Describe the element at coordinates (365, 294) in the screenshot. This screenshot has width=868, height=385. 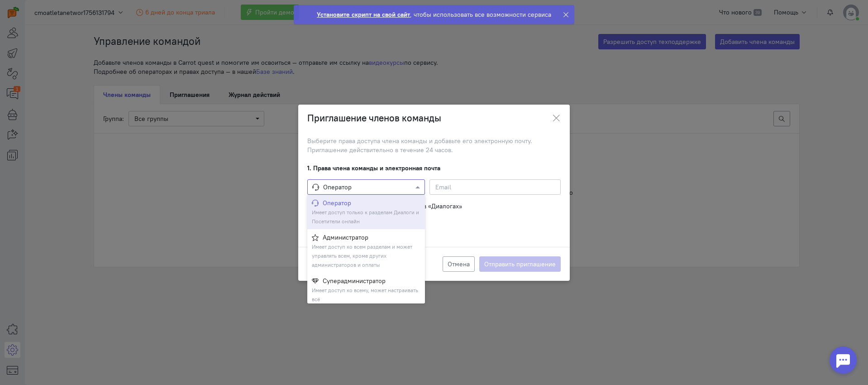
I see `small: Имеет доступ ко всему, может настраивать всё` at that location.